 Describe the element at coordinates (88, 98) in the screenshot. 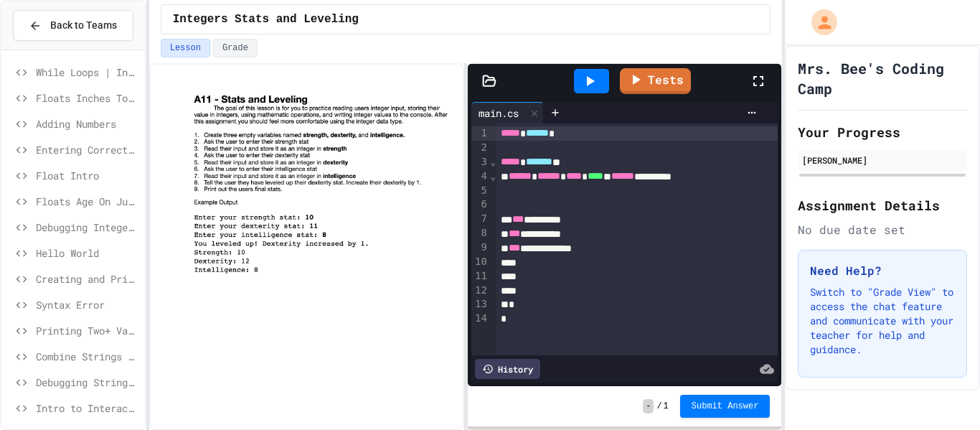

I see `span: Floats Inches To Centimeters` at that location.